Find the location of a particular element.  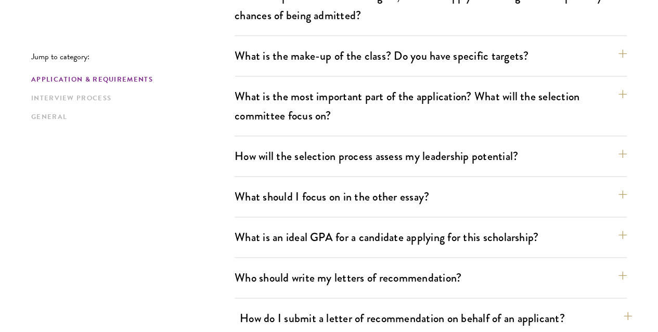

p: Jump to category: is located at coordinates (133, 57).